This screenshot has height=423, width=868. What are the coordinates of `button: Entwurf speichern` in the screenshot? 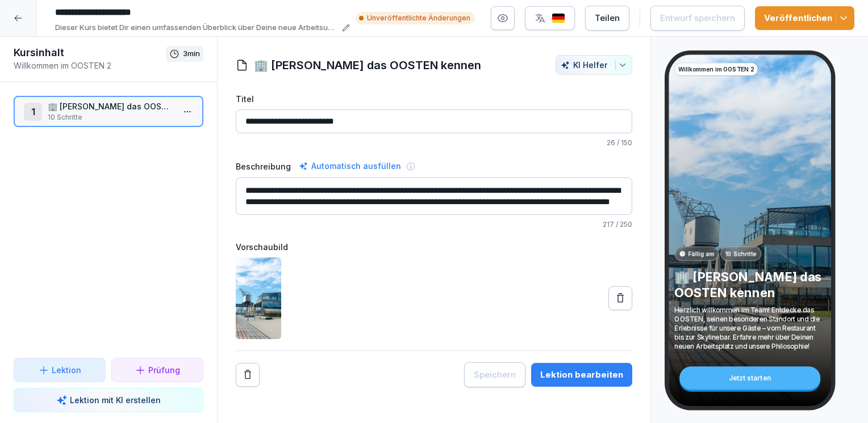 It's located at (697, 18).